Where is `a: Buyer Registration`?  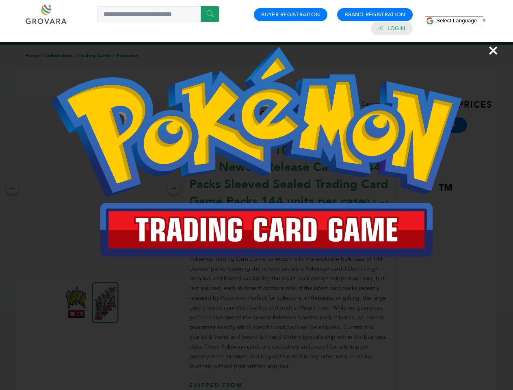
a: Buyer Registration is located at coordinates (291, 15).